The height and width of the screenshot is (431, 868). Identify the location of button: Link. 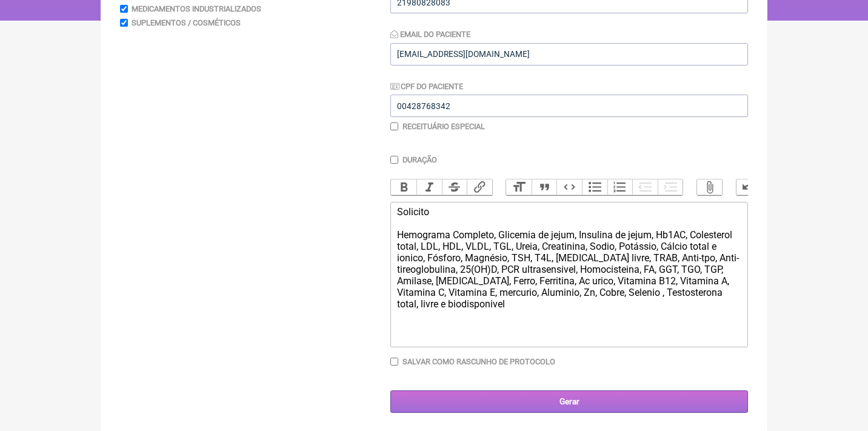
(479, 188).